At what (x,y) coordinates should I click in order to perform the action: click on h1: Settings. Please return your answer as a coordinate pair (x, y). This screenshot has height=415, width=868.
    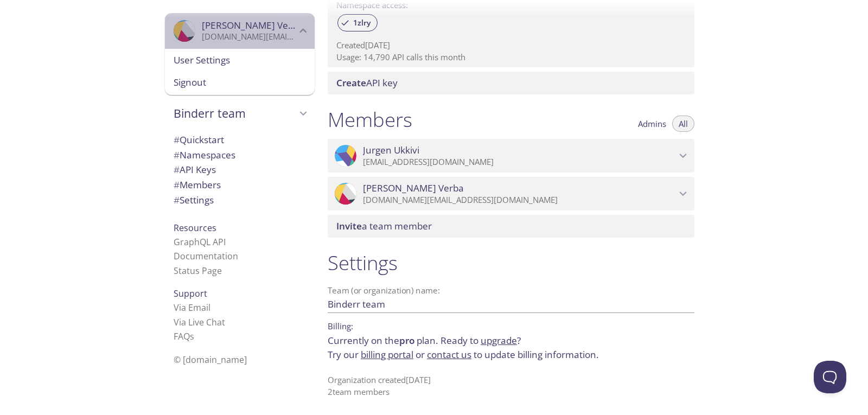
    Looking at the image, I should click on (512, 263).